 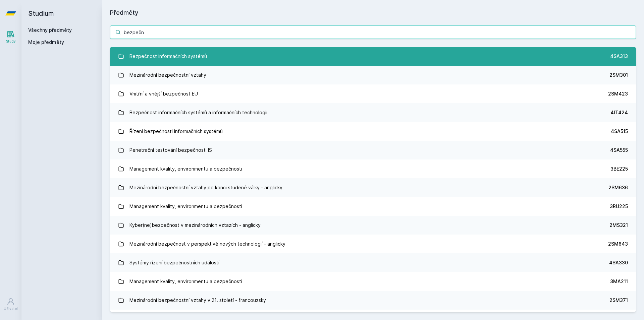 I want to click on div: 3MA211, so click(x=619, y=281).